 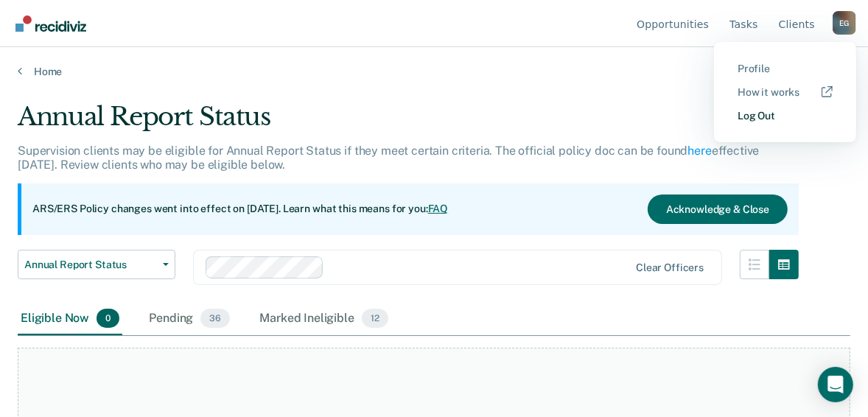 What do you see at coordinates (784, 93) in the screenshot?
I see `a: How it works` at bounding box center [784, 93].